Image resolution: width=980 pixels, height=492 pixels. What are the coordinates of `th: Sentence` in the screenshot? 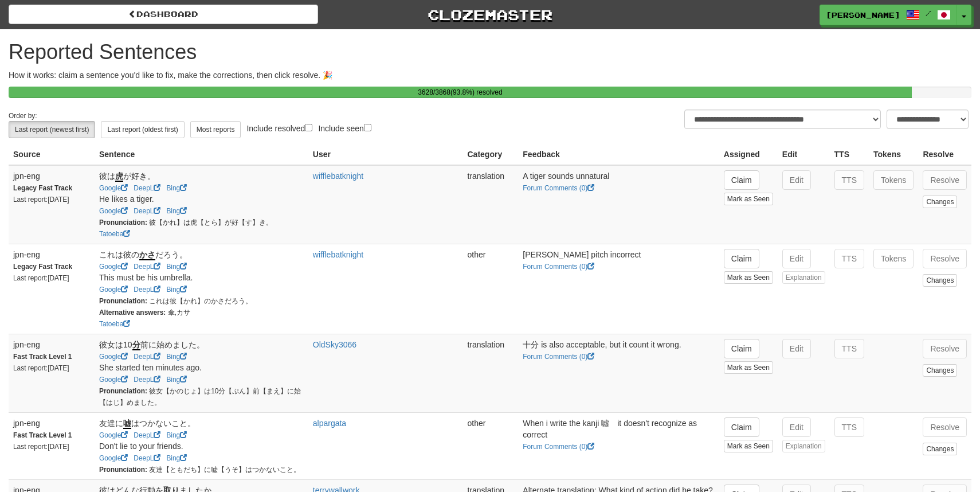 It's located at (202, 154).